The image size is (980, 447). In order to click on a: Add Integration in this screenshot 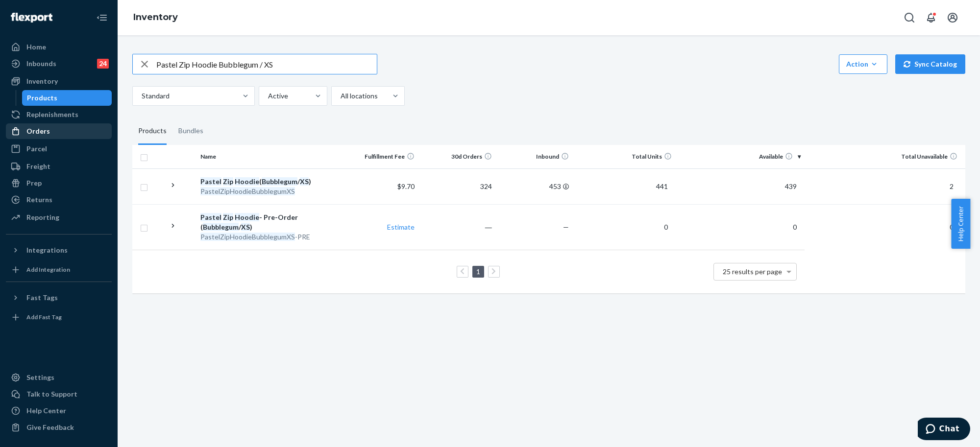, I will do `click(59, 270)`.